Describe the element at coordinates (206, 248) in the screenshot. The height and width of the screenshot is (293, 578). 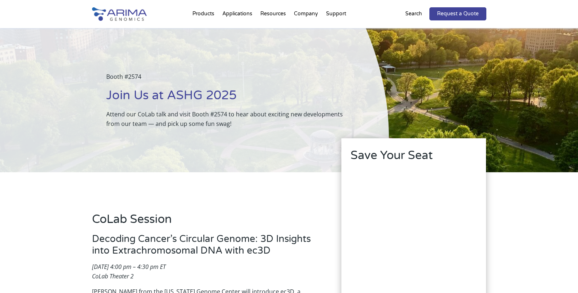
I see `h3: Decoding Cancer’s Circular Genome: 3D Insights into Extrachromosomal DNA with ec3D` at that location.